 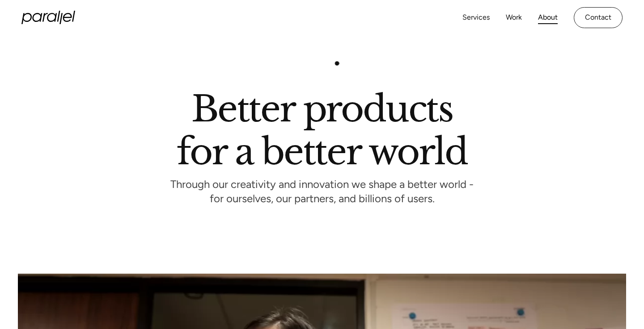 What do you see at coordinates (548, 17) in the screenshot?
I see `a: About` at bounding box center [548, 17].